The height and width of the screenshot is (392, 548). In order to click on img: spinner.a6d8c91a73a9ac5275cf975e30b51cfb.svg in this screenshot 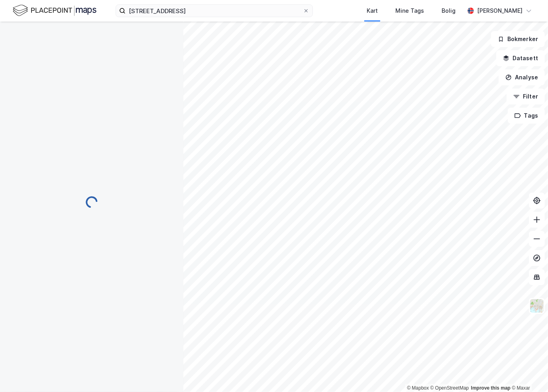, I will do `click(92, 202)`.